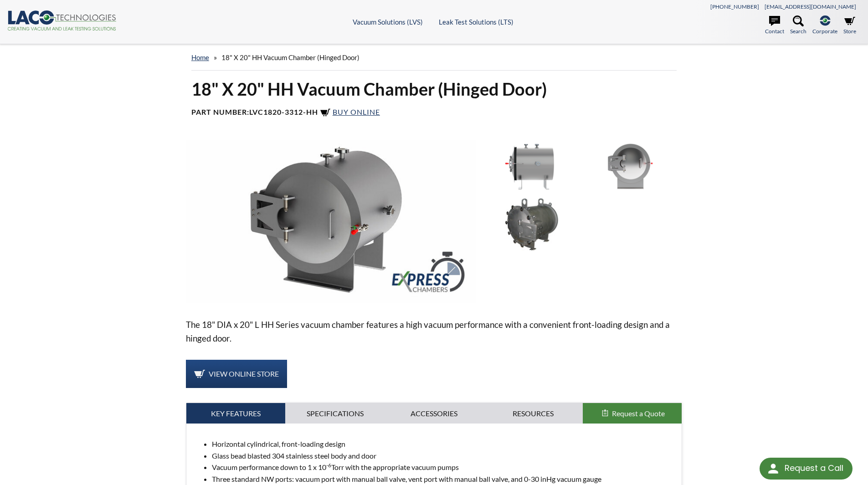 The height and width of the screenshot is (485, 868). What do you see at coordinates (443, 444) in the screenshot?
I see `li: Horizontal cylindrical, front-loading design` at bounding box center [443, 444].